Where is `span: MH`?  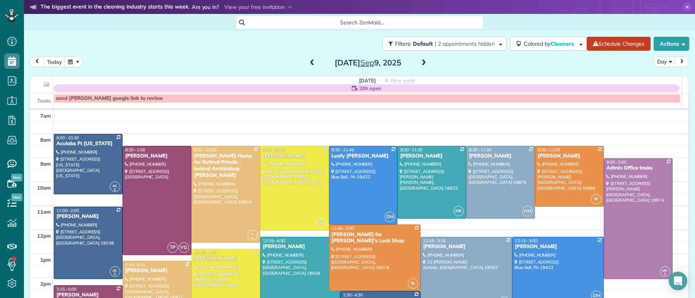 span: MH is located at coordinates (665, 270).